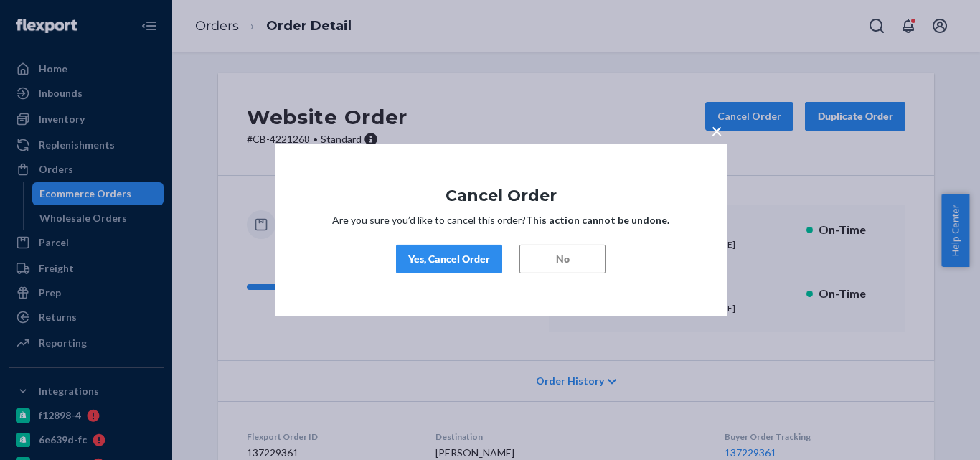  What do you see at coordinates (449, 260) in the screenshot?
I see `button: Yes, Cancel Order` at bounding box center [449, 260].